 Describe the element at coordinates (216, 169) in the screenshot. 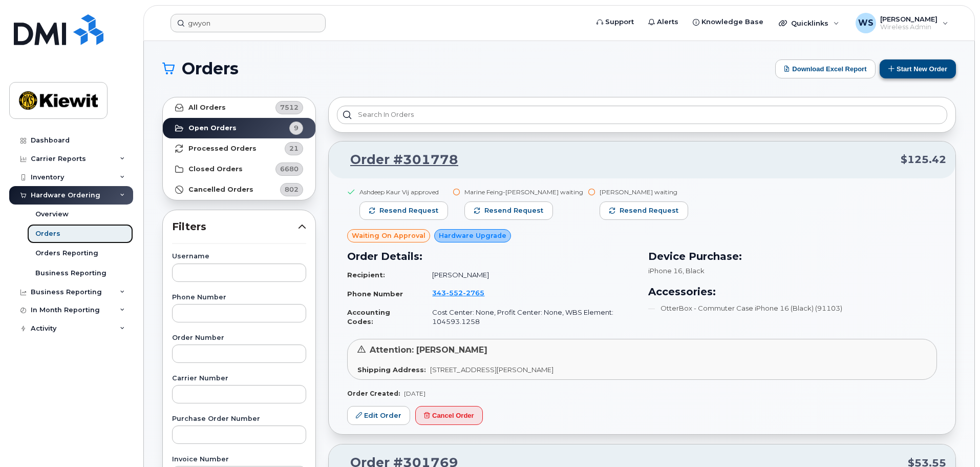

I see `strong: Closed Orders` at that location.